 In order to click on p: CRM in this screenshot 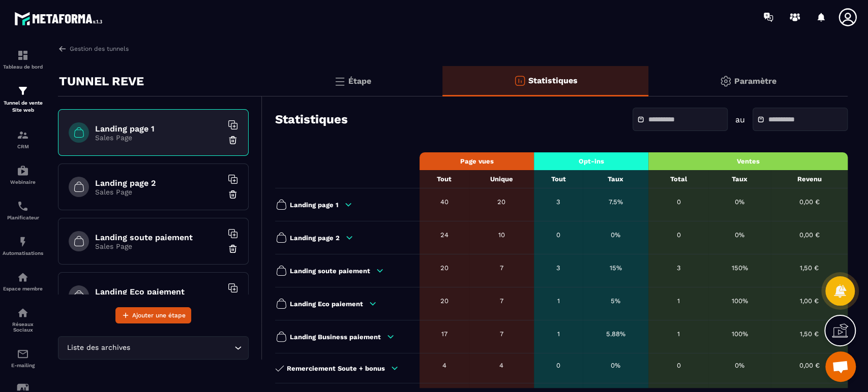, I will do `click(23, 146)`.